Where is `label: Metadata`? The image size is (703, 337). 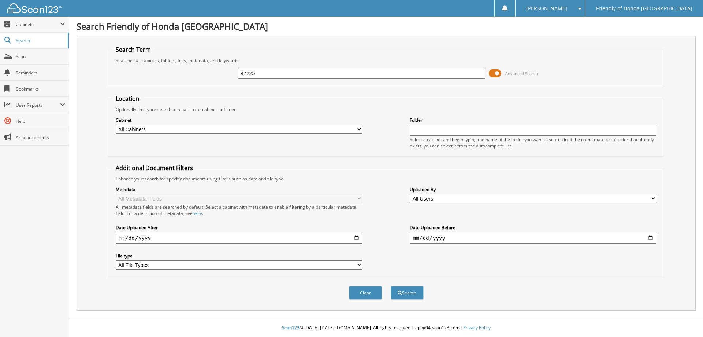 label: Metadata is located at coordinates (239, 189).